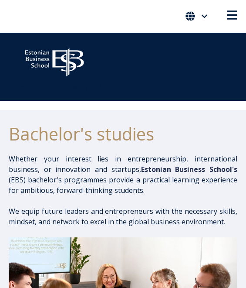 The width and height of the screenshot is (246, 288). I want to click on h1: Bachelor's studies, so click(123, 134).